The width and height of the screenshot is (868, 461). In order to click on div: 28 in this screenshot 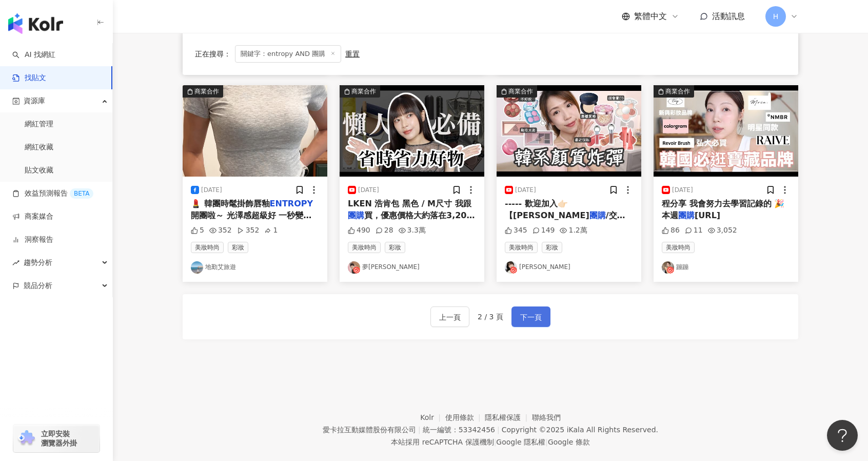, I will do `click(385, 231)`.